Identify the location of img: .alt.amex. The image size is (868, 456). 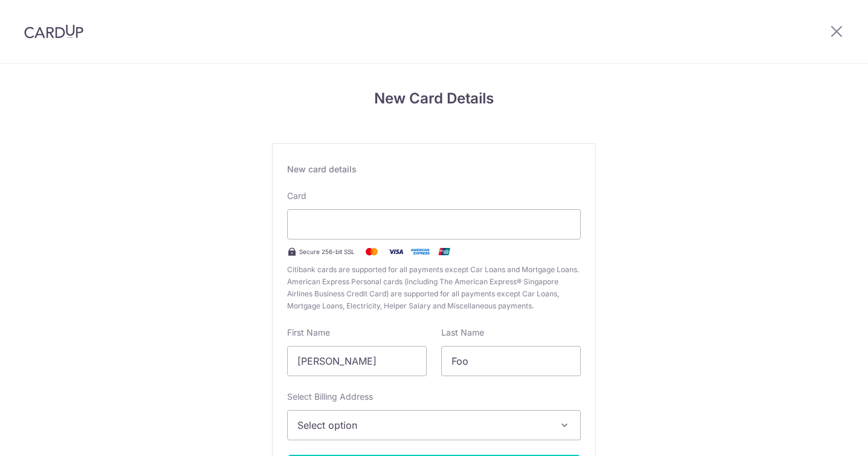
(420, 251).